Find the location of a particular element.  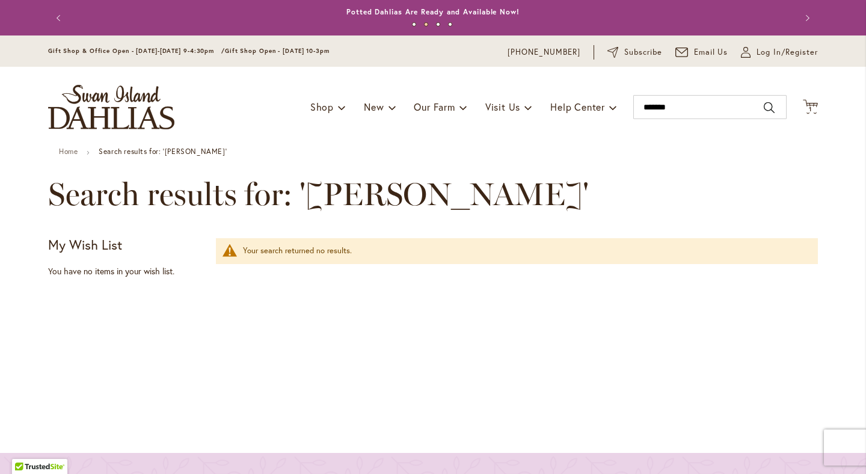

div: You have no items in your wish list. is located at coordinates (128, 271).